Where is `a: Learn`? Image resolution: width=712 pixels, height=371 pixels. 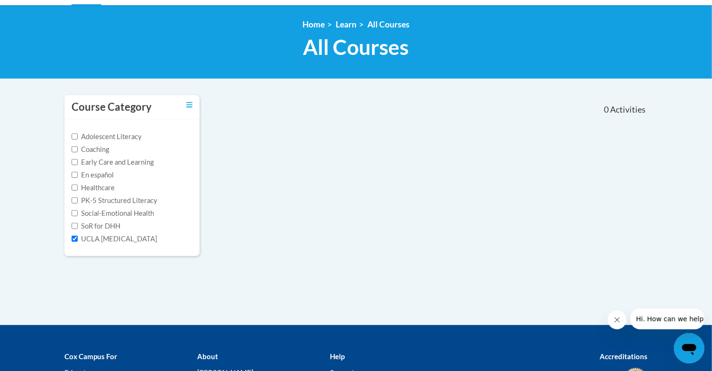
a: Learn is located at coordinates (346, 24).